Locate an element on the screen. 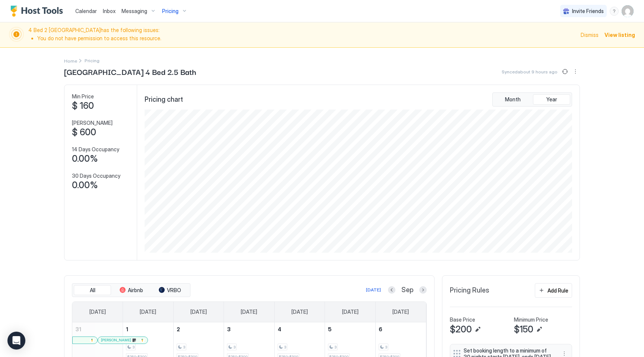  span: $150 is located at coordinates (524, 330).